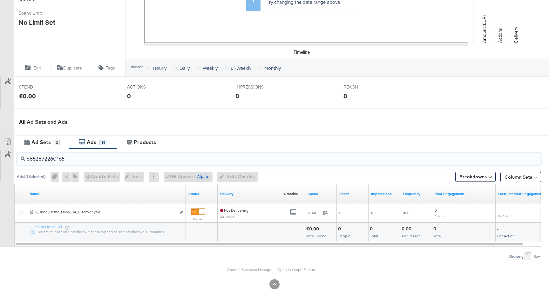 This screenshot has height=304, width=549. What do you see at coordinates (504, 216) in the screenshot?
I see `sub: Per Action` at bounding box center [504, 216].